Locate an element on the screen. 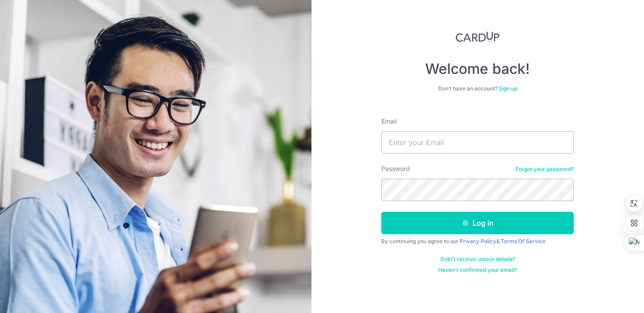 The image size is (644, 313). label: Email is located at coordinates (389, 121).